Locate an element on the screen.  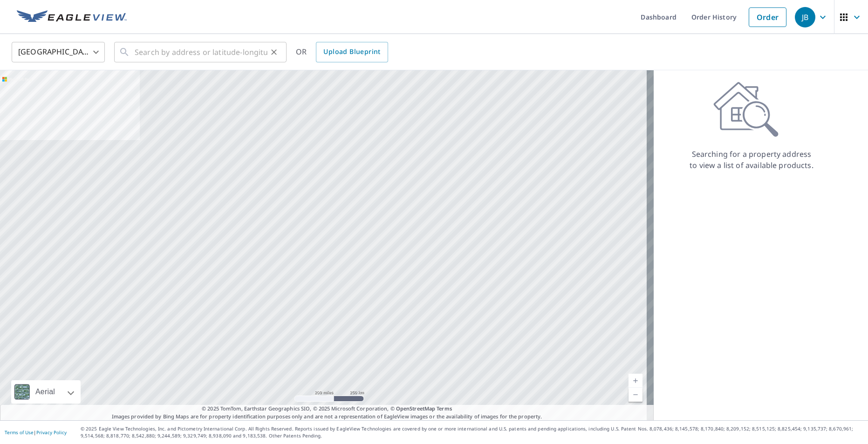
p: Searching for a property address to view a list of available products. is located at coordinates (752, 159).